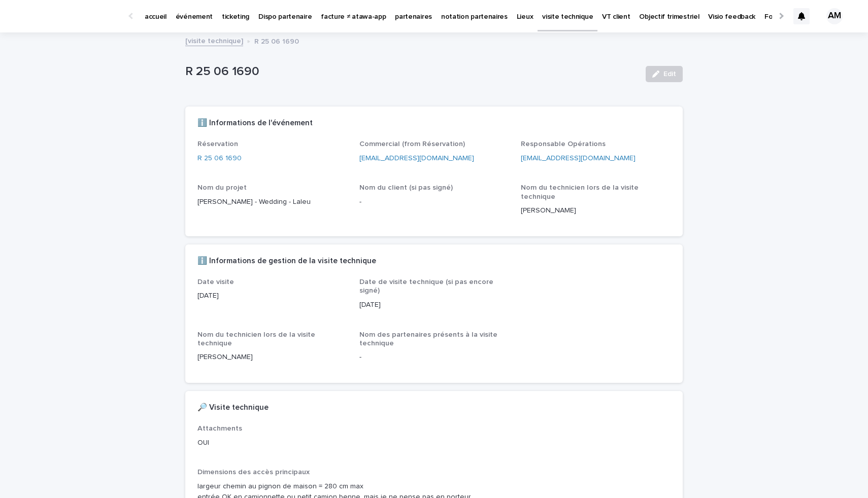  Describe the element at coordinates (834, 16) in the screenshot. I see `div: AM` at that location.